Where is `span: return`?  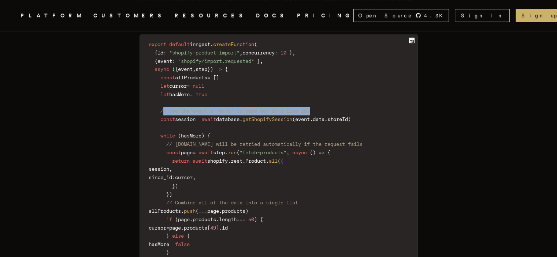 span: return is located at coordinates (181, 161).